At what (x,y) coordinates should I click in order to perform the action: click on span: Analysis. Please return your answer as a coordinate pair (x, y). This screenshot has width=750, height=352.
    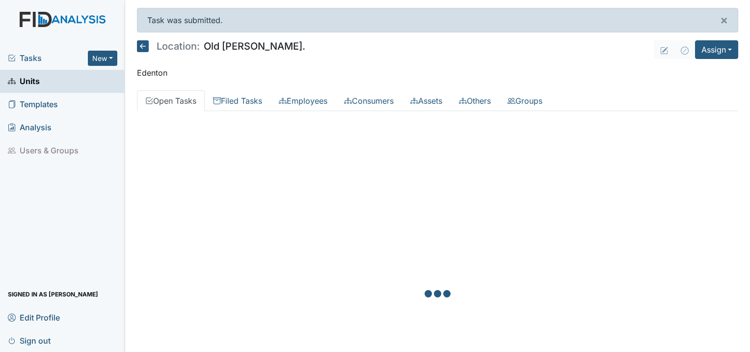
    Looking at the image, I should click on (29, 127).